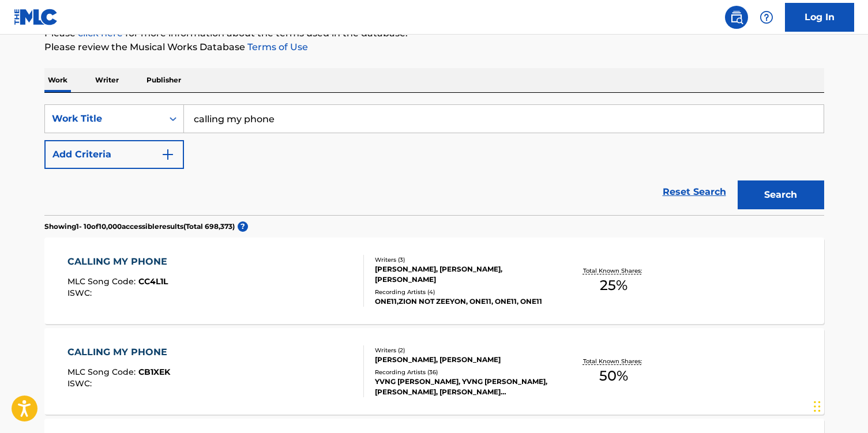 This screenshot has width=868, height=433. What do you see at coordinates (818, 406) in the screenshot?
I see `div: Drag` at bounding box center [818, 406].